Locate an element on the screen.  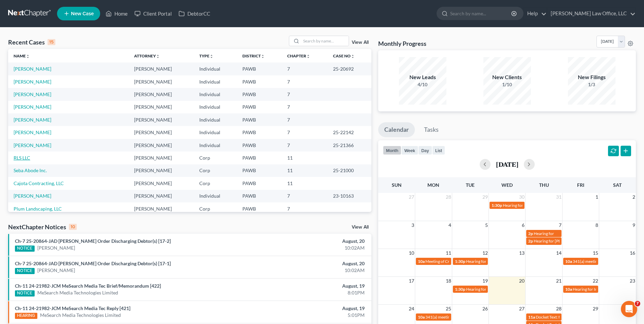
div: 10:02AM is located at coordinates (308, 247).